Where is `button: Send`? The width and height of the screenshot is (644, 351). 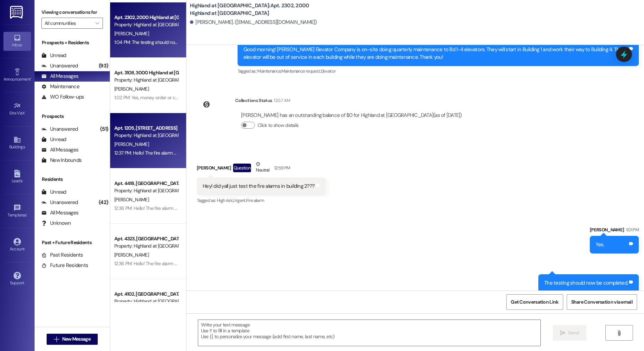
button: Send is located at coordinates (569, 333).